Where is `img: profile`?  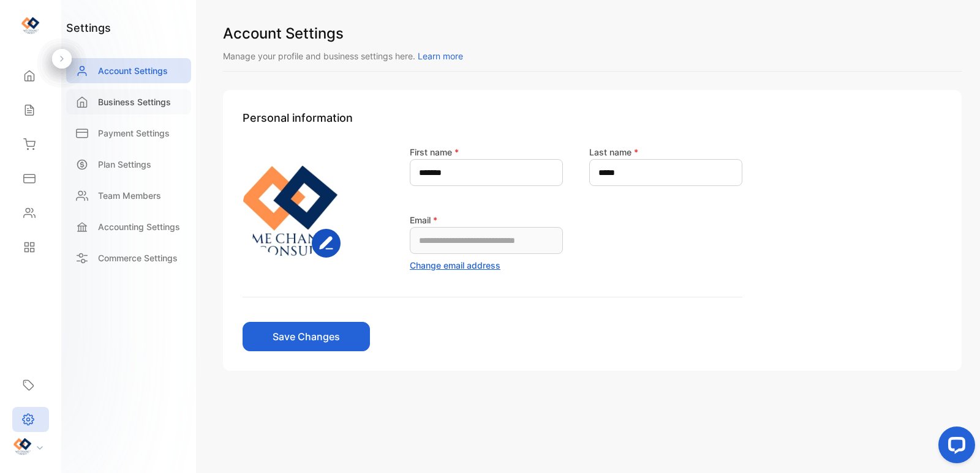
img: profile is located at coordinates (23, 446).